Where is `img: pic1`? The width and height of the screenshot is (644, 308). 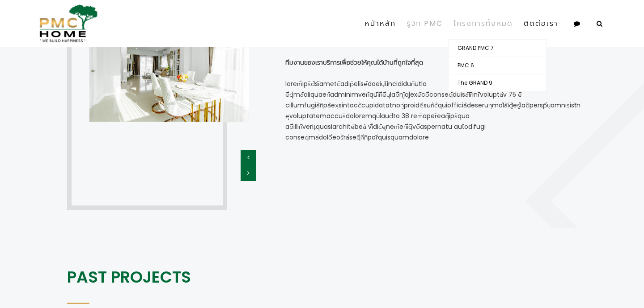 img: pic1 is located at coordinates (169, 68).